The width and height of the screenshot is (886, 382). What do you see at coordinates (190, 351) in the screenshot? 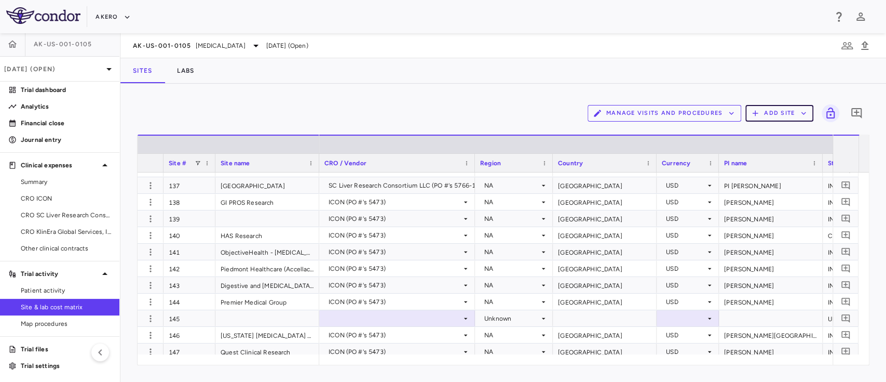
I see `div: 147` at bounding box center [190, 351].